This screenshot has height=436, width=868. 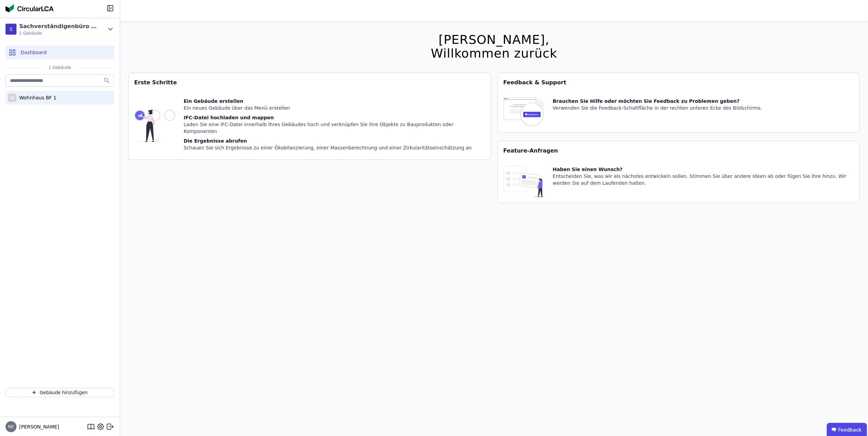 What do you see at coordinates (29, 8) in the screenshot?
I see `img: Concular` at bounding box center [29, 8].